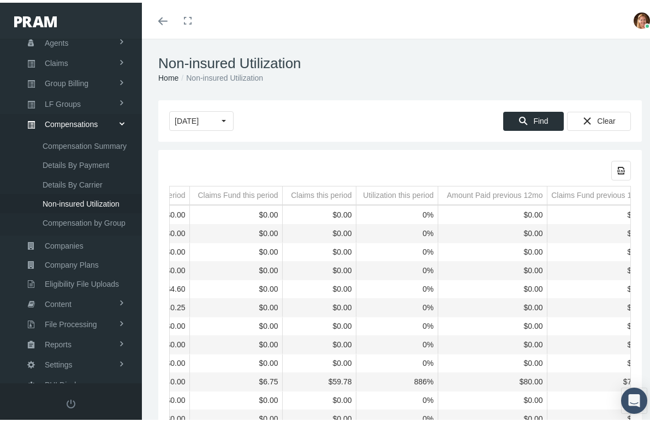 This screenshot has width=650, height=422. Describe the element at coordinates (58, 342) in the screenshot. I see `span: Reports` at that location.